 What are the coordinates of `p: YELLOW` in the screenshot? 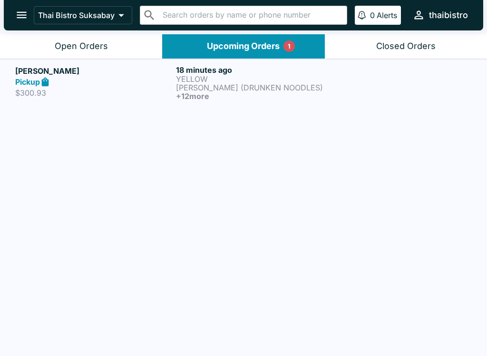 It's located at (255, 79).